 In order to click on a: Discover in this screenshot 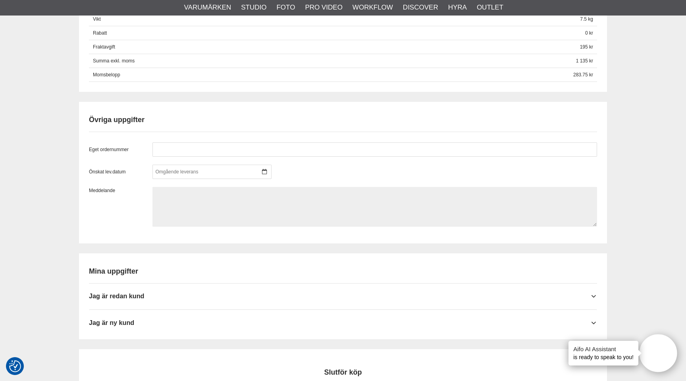, I will do `click(421, 8)`.